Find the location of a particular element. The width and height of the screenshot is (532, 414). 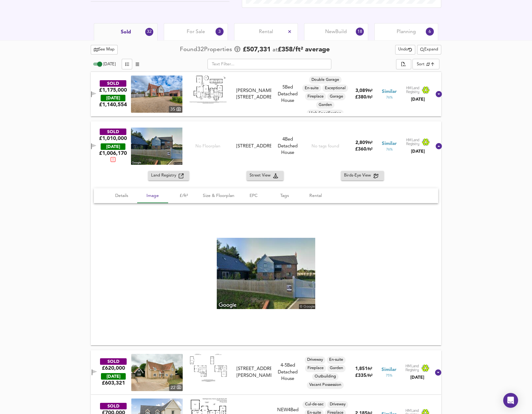

span: High Specification is located at coordinates (326, 113).